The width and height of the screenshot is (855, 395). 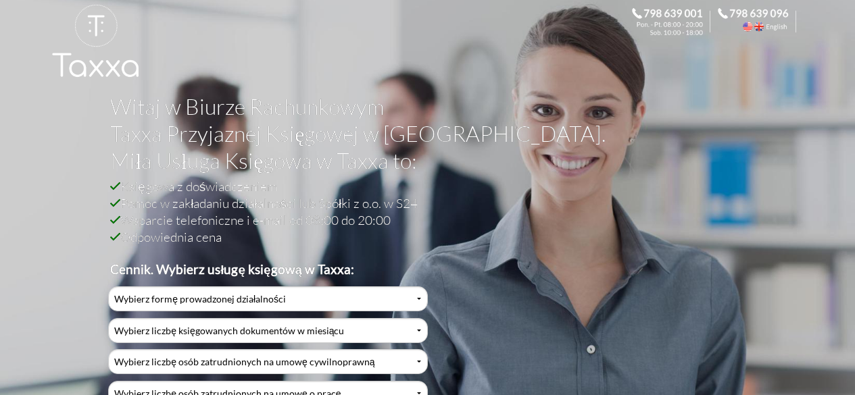 What do you see at coordinates (760, 22) in the screenshot?
I see `div: Call the Accountant. 798 639 096` at bounding box center [760, 22].